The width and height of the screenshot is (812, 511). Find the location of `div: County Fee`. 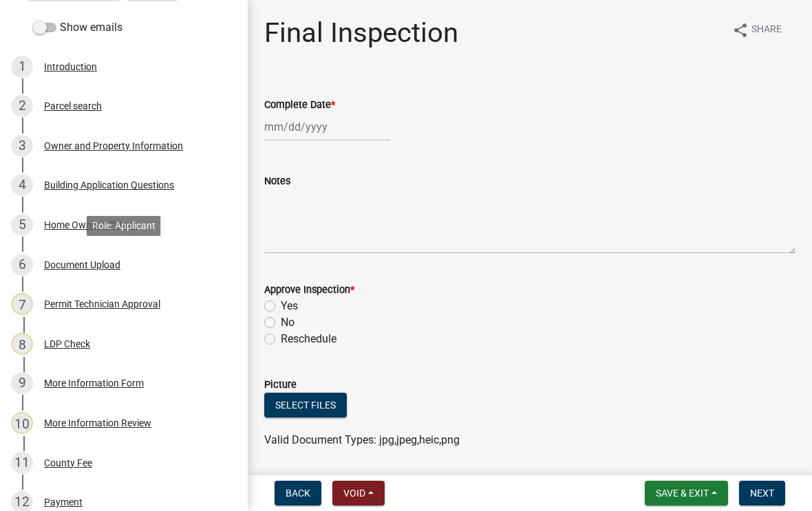

div: County Fee is located at coordinates (68, 463).